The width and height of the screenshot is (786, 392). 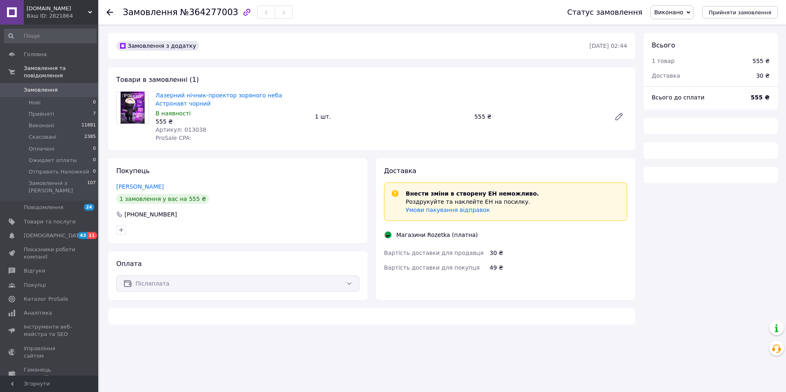 What do you see at coordinates (41, 114) in the screenshot?
I see `span: Прийняті` at bounding box center [41, 114].